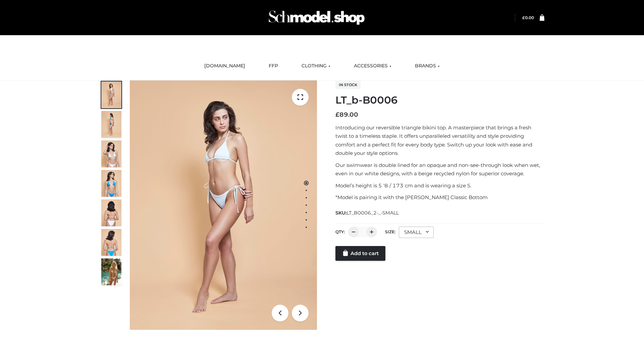  What do you see at coordinates (440, 100) in the screenshot?
I see `h1: LT_b-B0006` at bounding box center [440, 100].